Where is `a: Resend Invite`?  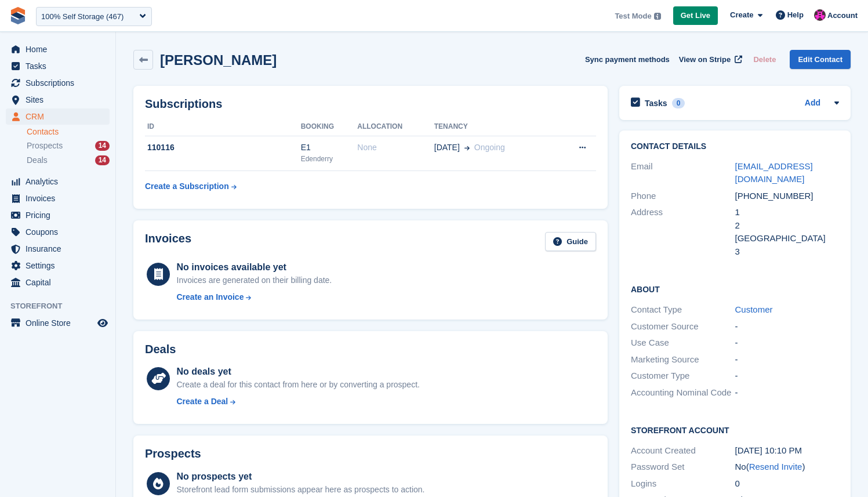
a: Resend Invite is located at coordinates (775, 466).